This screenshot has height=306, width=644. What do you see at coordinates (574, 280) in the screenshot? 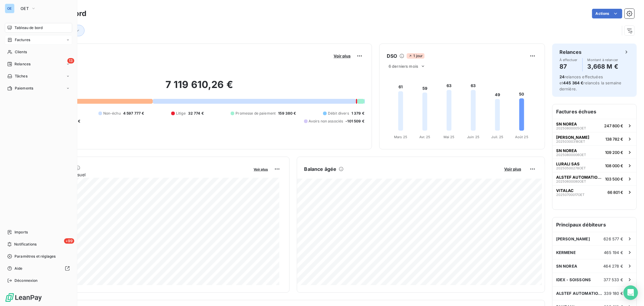
I see `span: IDEX - SOISSONS` at bounding box center [574, 280].